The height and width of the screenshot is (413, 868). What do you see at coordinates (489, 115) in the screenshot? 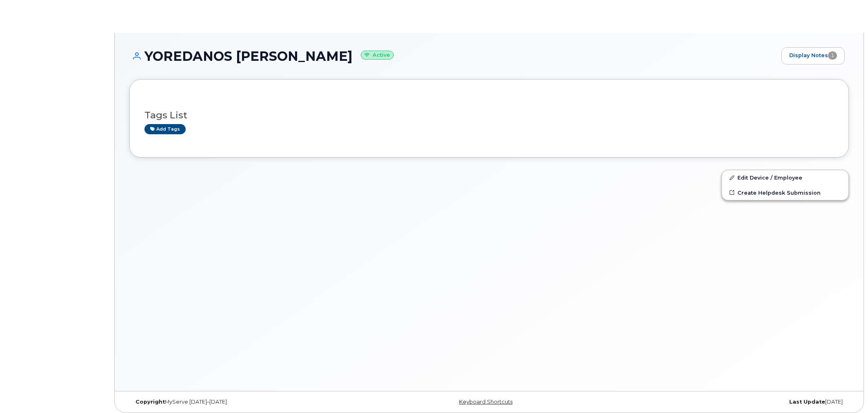
I see `h3: Tags List` at bounding box center [489, 115].